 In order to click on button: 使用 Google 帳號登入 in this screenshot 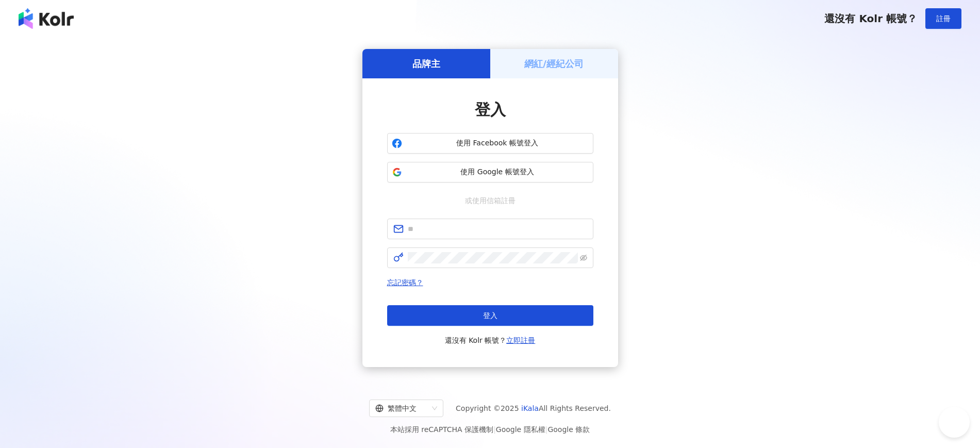, I will do `click(490, 172)`.